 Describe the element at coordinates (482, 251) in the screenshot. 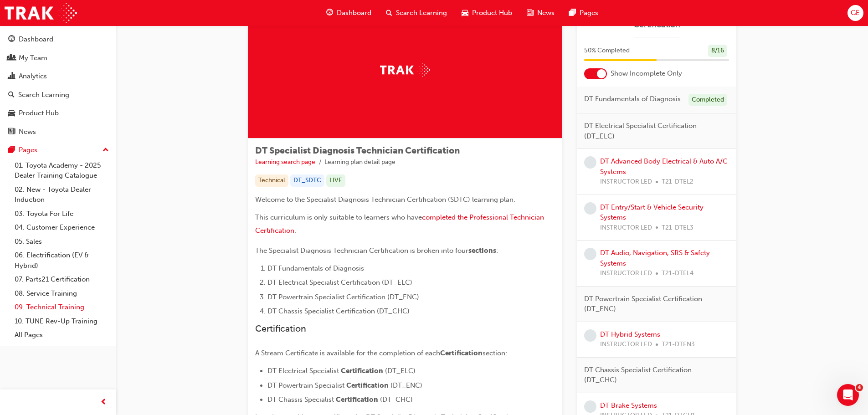

I see `span: sections` at that location.